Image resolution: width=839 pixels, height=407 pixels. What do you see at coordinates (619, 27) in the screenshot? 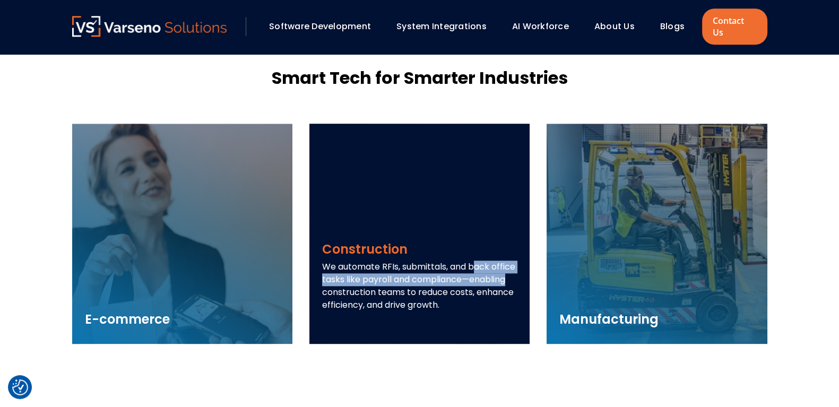
I see `div: About Us` at bounding box center [619, 27].